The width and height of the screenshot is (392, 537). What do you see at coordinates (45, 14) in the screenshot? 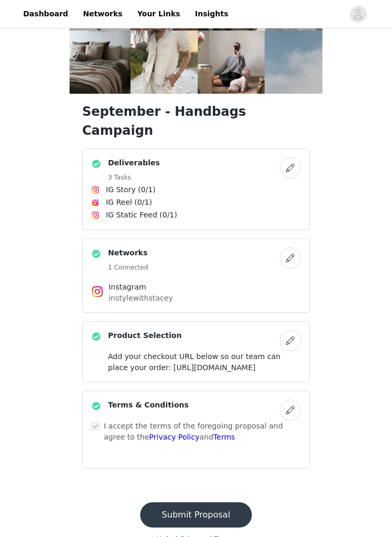
I see `a: Dashboard` at bounding box center [45, 14].